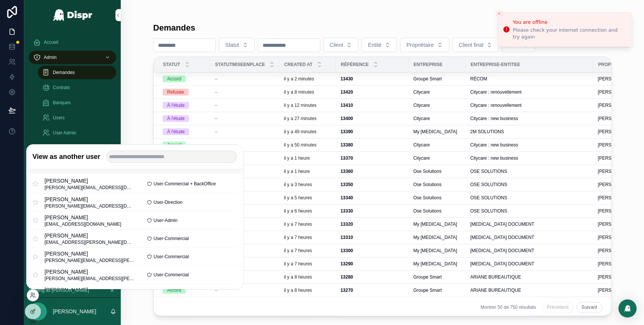 The image size is (644, 325). I want to click on span: User Admin, so click(65, 133).